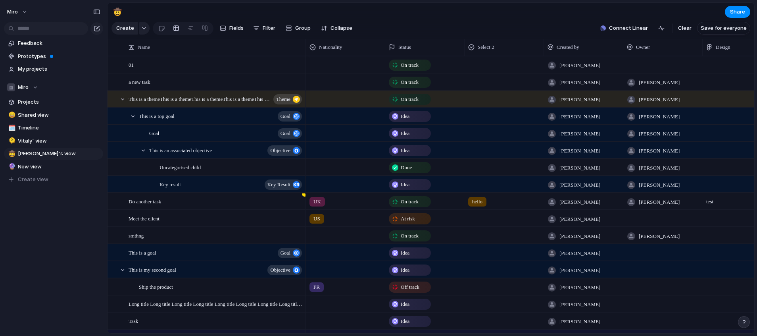  I want to click on span: Group, so click(303, 28).